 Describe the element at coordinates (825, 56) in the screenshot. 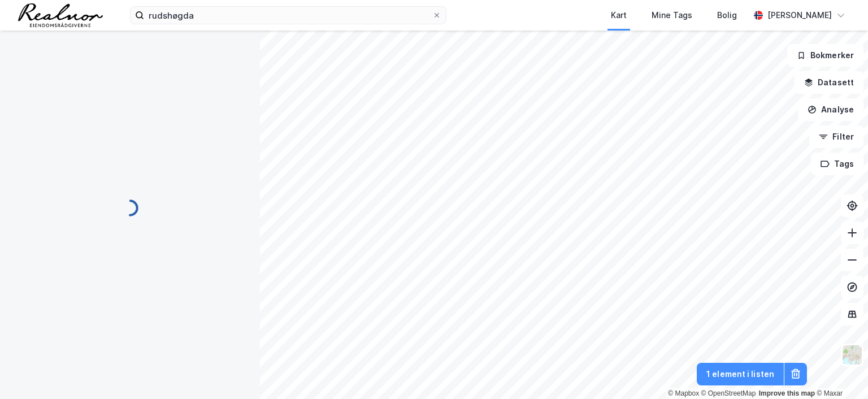

I see `button: Bokmerker` at that location.